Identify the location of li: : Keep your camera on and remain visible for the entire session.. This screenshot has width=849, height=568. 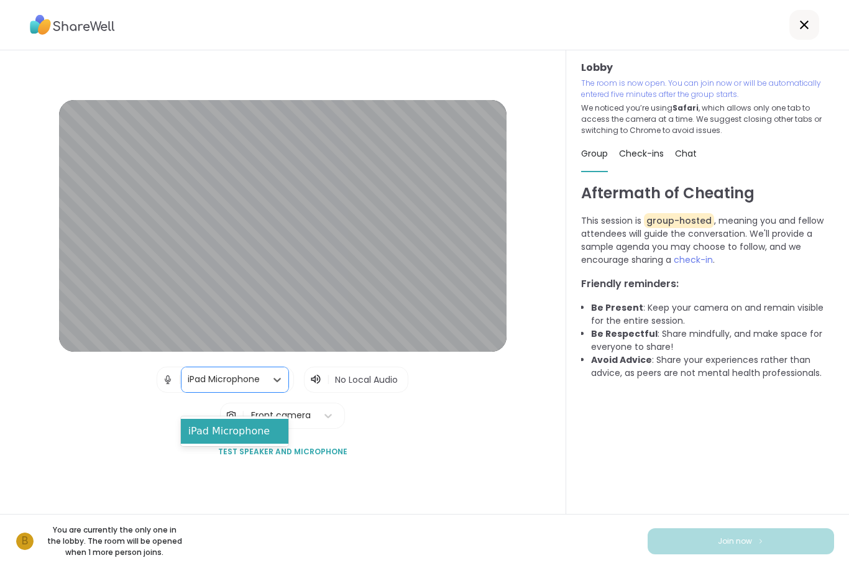
(712, 315).